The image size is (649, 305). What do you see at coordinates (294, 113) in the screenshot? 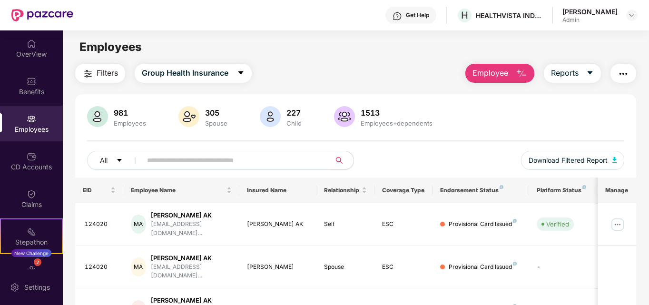
I see `div: 227` at bounding box center [294, 113].